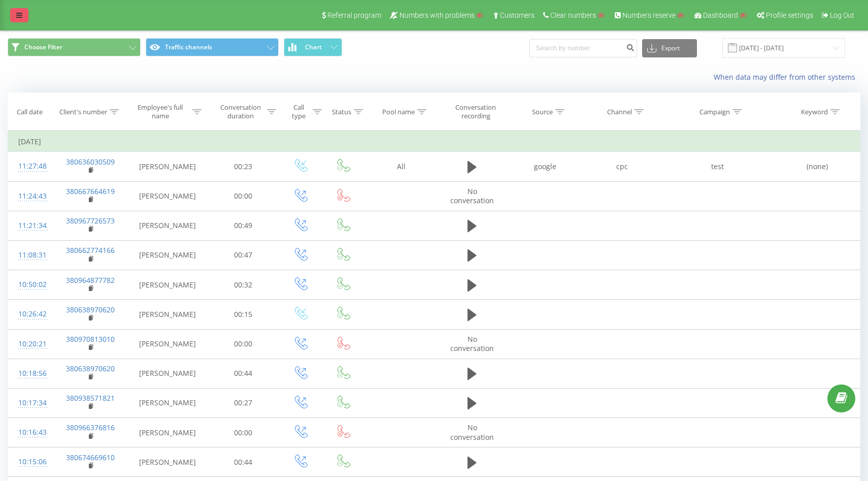 The image size is (868, 481). I want to click on div: 11:24:43, so click(31, 196).